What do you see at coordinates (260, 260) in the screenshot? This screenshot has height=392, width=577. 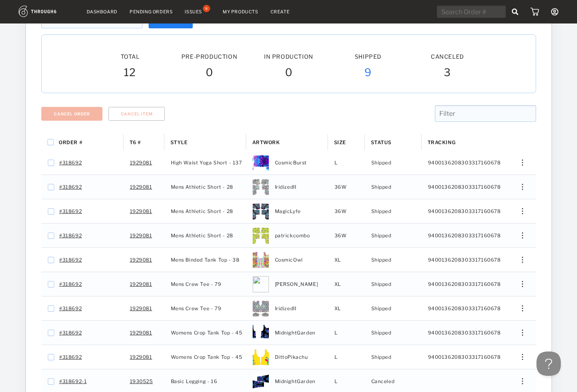 I see `img: e66ccd08-255c-4252-a619-f7604429ce44-4XL.jpg` at bounding box center [260, 260].